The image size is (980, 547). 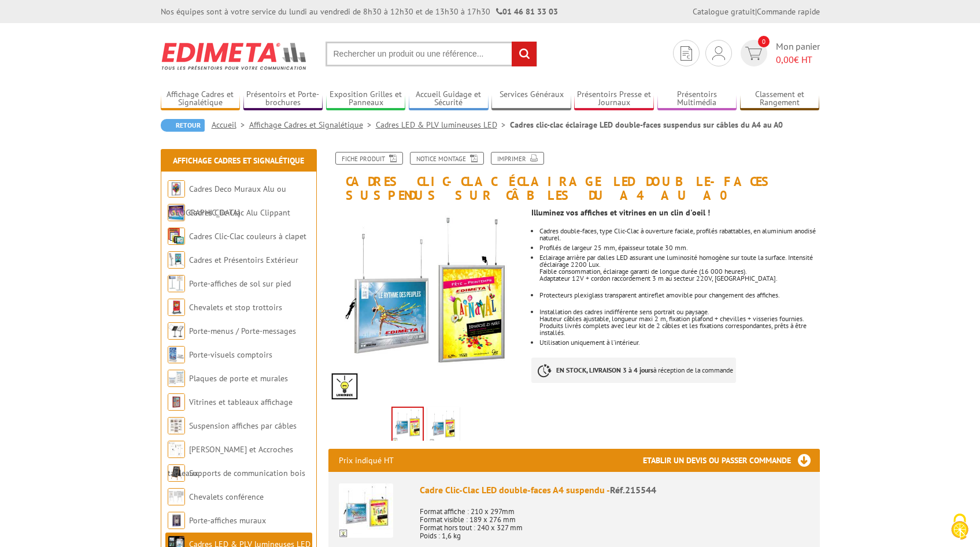 What do you see at coordinates (176, 450) in the screenshot?
I see `img: Cimaises et Accroches tableaux` at bounding box center [176, 450].